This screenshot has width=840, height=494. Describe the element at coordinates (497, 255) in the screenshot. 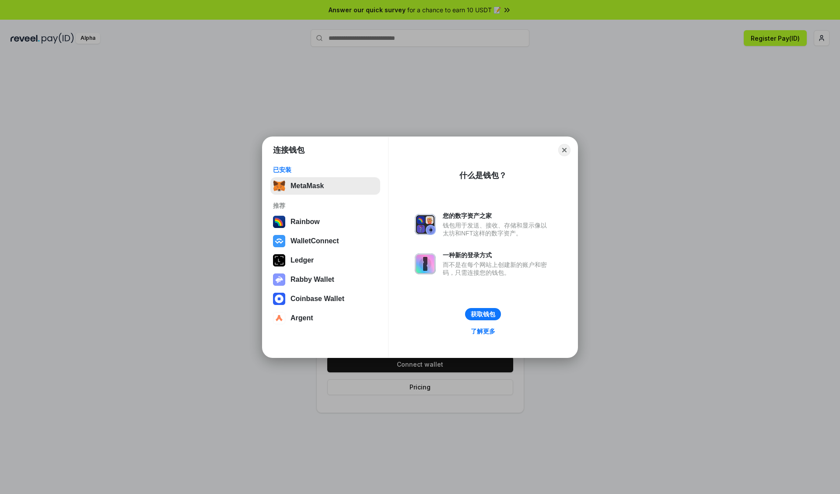

I see `div: 一种新的登录方式` at that location.